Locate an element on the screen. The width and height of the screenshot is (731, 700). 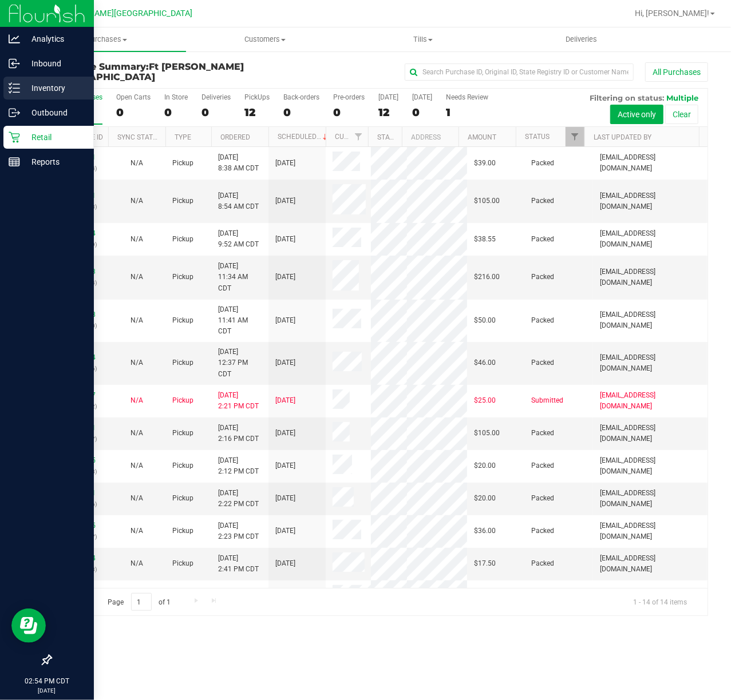
input: 1 is located at coordinates (141, 601).